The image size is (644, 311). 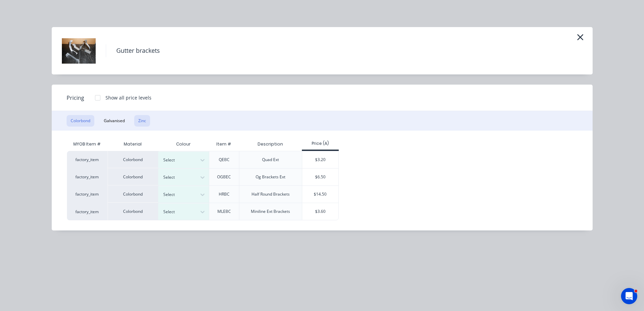 What do you see at coordinates (87, 144) in the screenshot?
I see `div: MYOB Item #` at bounding box center [87, 144].